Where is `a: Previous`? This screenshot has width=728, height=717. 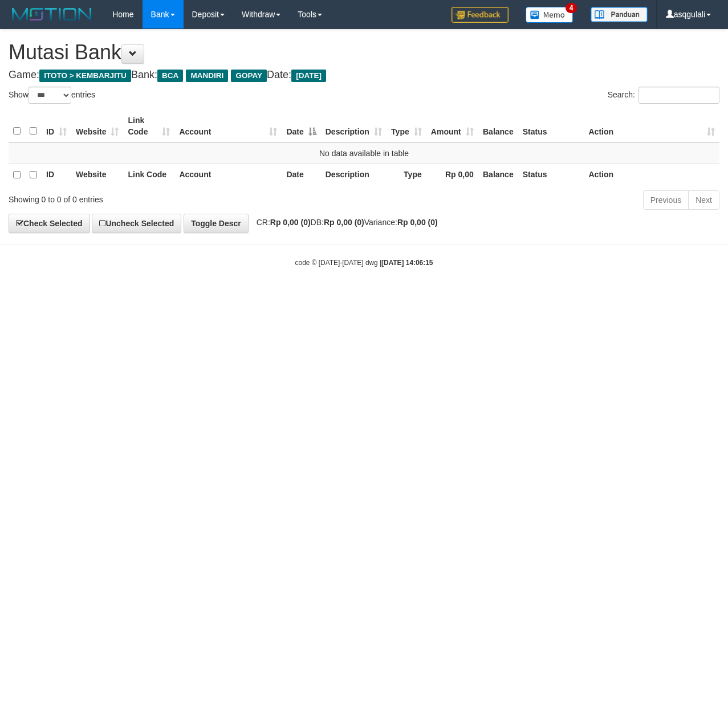
a: Previous is located at coordinates (666, 200).